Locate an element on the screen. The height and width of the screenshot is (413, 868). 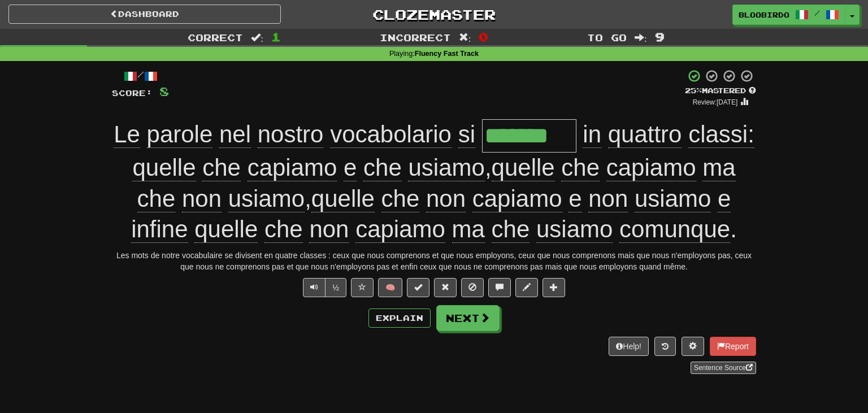
button: Next is located at coordinates (468, 318).